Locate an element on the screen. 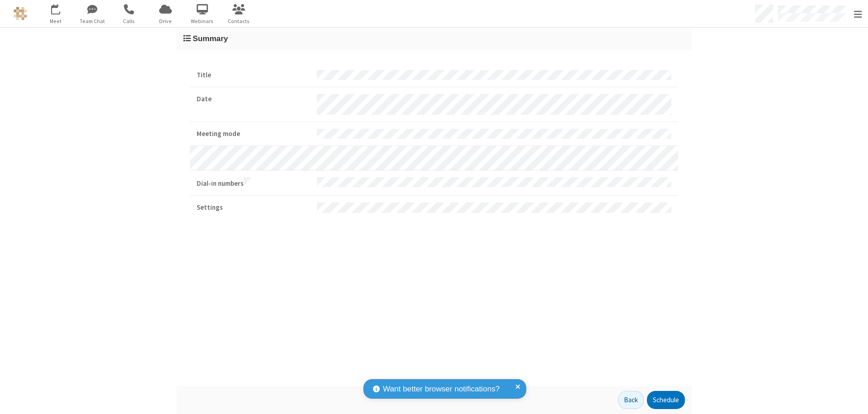 This screenshot has height=414, width=868. span: Contacts is located at coordinates (238, 21).